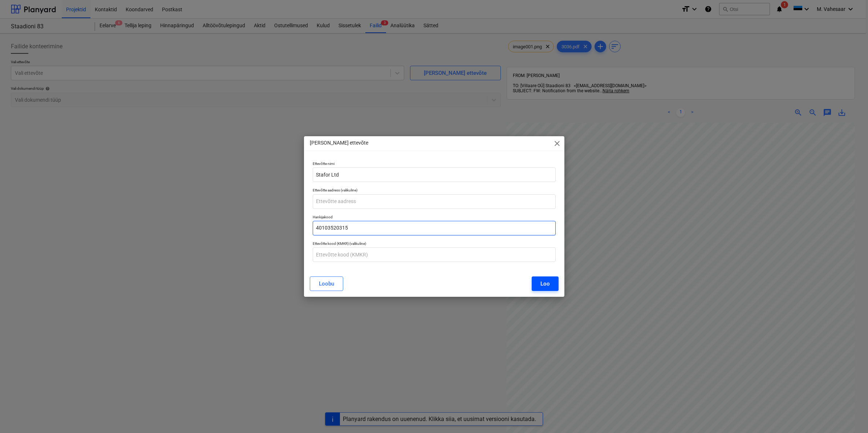 This screenshot has width=868, height=433. What do you see at coordinates (434, 190) in the screenshot?
I see `p: Ettevõtte aadress (valikuline)` at bounding box center [434, 190].